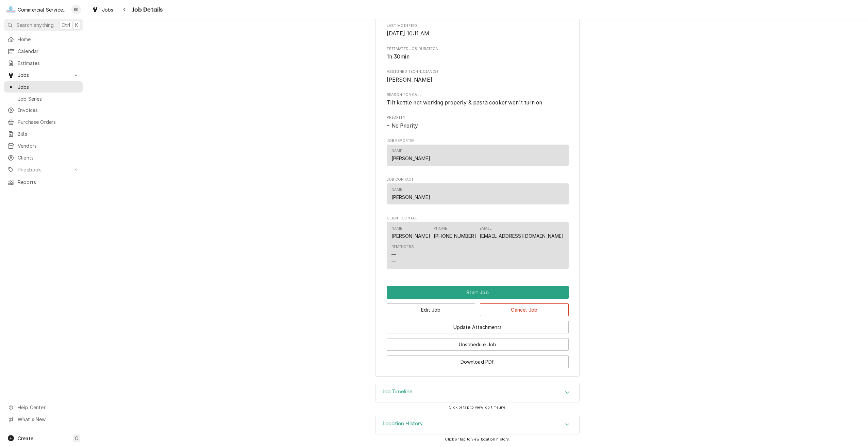 This screenshot has width=868, height=447. Describe the element at coordinates (524, 310) in the screenshot. I see `button: Cancel Job` at that location.